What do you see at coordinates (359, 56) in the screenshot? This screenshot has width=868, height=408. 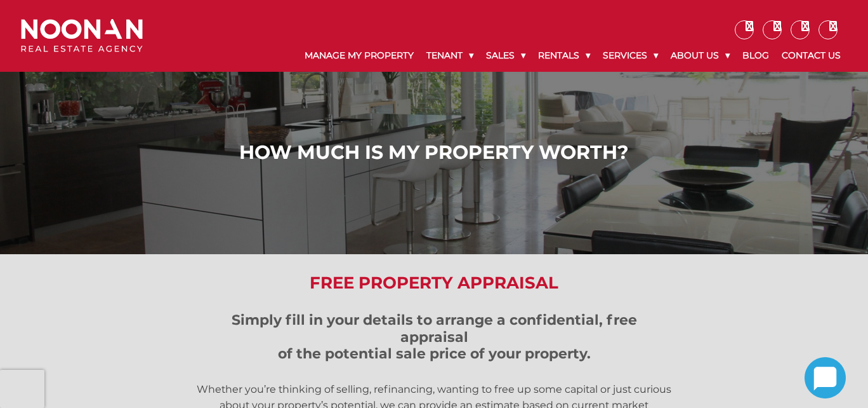 I see `a: Manage My Property` at bounding box center [359, 56].